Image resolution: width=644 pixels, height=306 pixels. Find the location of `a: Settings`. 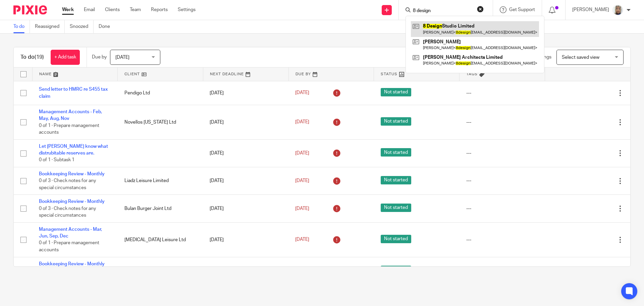

a: Settings is located at coordinates (186, 10).